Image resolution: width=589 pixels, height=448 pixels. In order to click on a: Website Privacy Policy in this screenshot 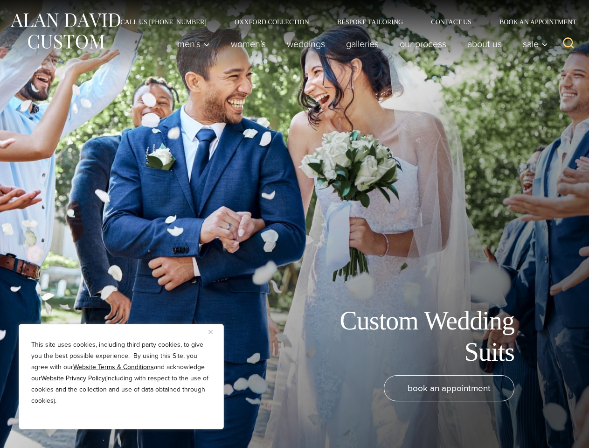, I will do `click(73, 378)`.